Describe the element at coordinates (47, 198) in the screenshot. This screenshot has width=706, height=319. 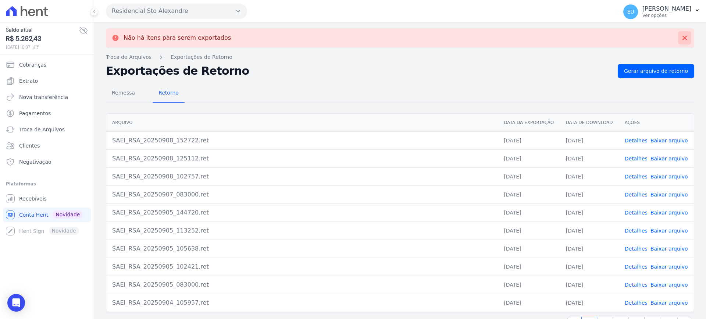
I see `a: Recebíveis` at that location.